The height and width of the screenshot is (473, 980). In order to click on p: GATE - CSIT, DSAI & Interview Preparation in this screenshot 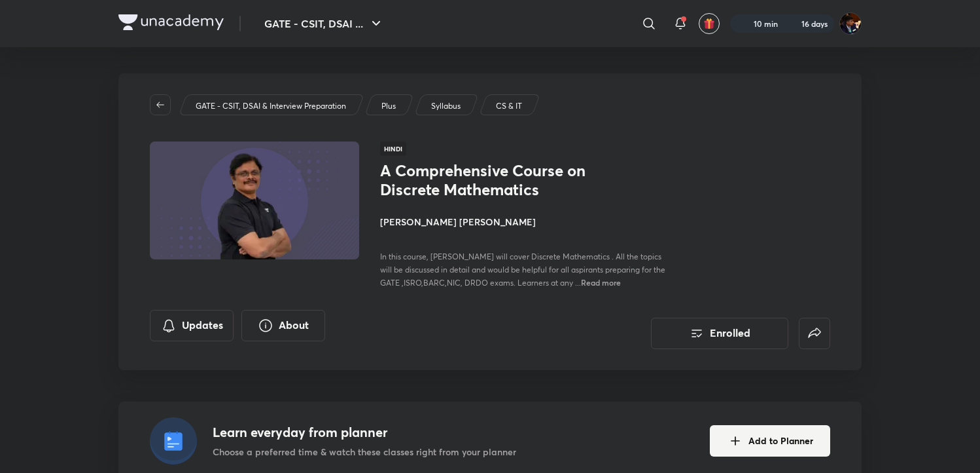, I will do `click(271, 106)`.